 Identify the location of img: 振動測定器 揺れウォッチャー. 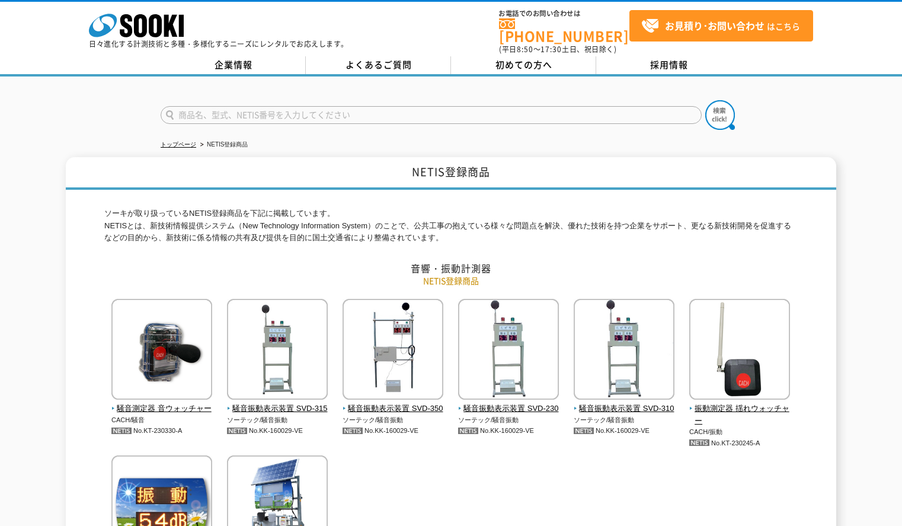
(740, 350).